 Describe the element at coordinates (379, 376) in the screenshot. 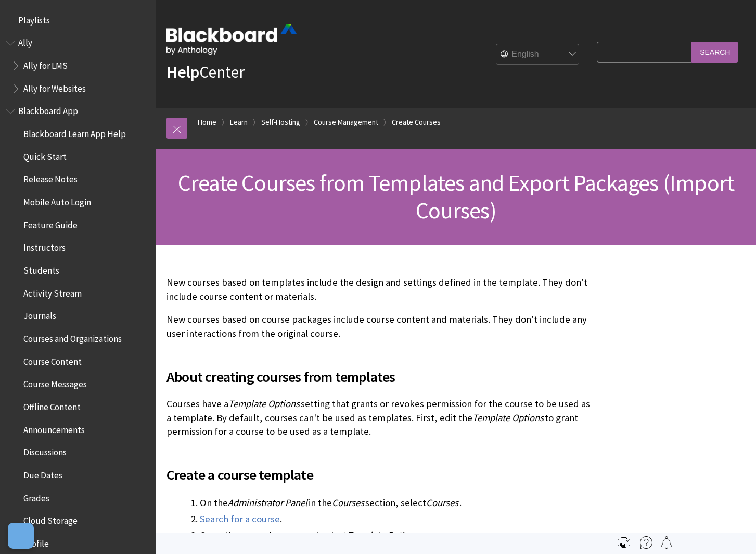

I see `span: About creating courses from templates` at that location.